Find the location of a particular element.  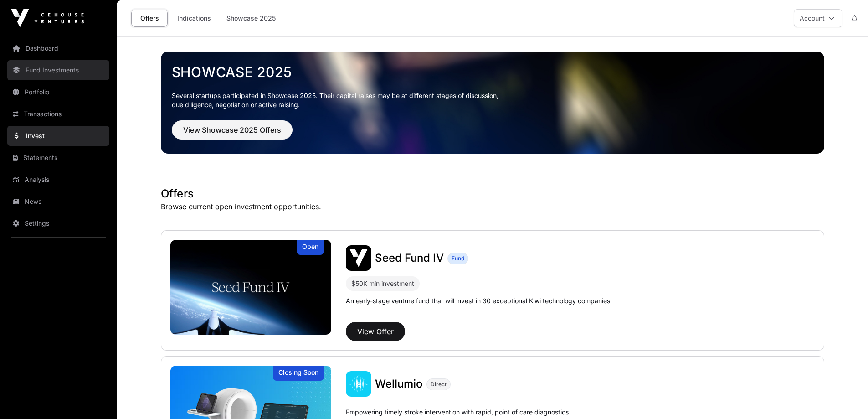

p: Several startups participated in Showcase 2025. Their capital raises may be at different stages o... is located at coordinates (492, 100).